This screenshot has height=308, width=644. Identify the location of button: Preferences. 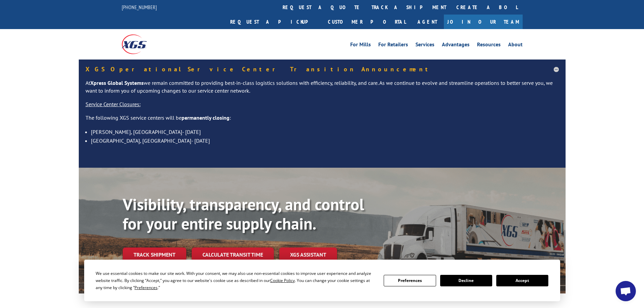
(410, 281).